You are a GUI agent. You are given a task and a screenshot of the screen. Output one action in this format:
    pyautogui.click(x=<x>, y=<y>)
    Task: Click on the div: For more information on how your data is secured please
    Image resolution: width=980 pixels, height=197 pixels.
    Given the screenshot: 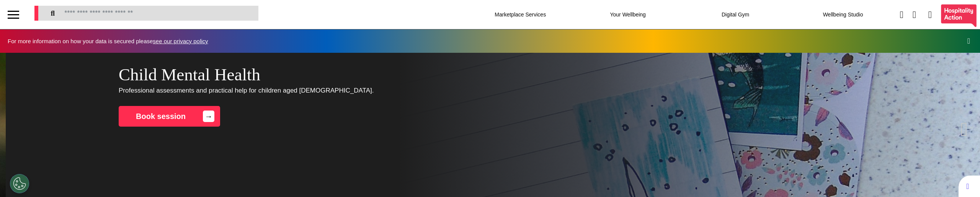 What is the action you would take?
    pyautogui.click(x=112, y=41)
    